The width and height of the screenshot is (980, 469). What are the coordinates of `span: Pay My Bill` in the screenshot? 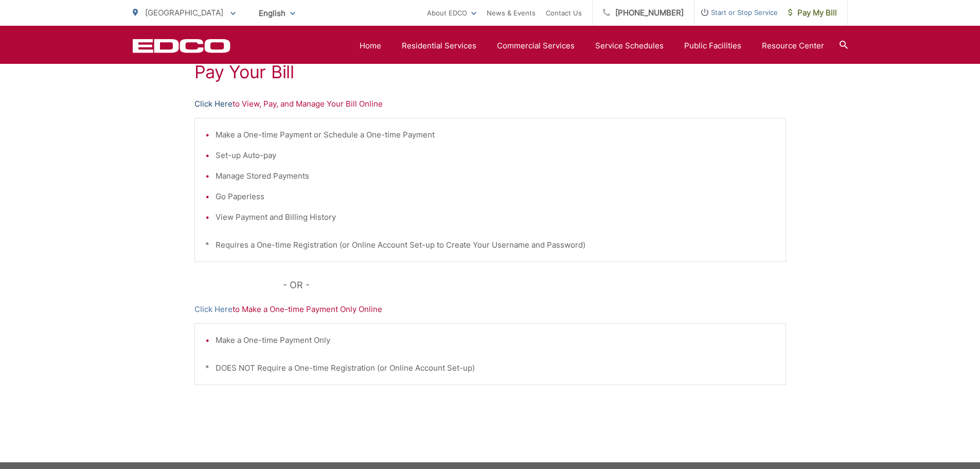 It's located at (812, 13).